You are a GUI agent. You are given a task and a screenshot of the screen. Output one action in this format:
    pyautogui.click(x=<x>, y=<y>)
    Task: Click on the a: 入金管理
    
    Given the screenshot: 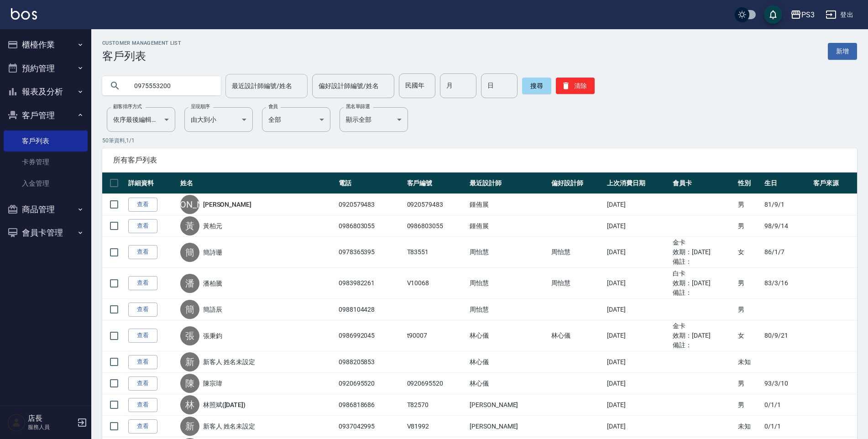 What is the action you would take?
    pyautogui.click(x=45, y=183)
    